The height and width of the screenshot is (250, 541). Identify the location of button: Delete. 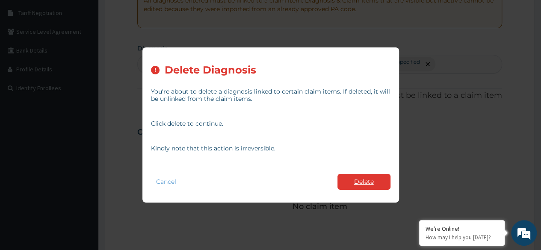
(364, 182).